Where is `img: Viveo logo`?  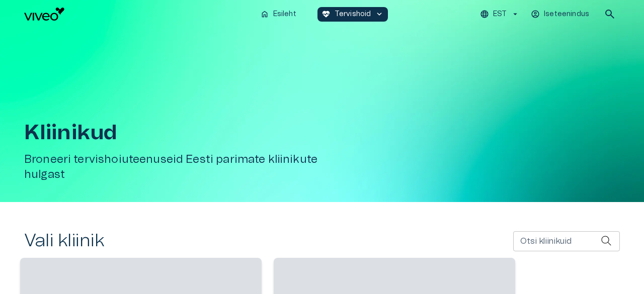
img: Viveo logo is located at coordinates (44, 14).